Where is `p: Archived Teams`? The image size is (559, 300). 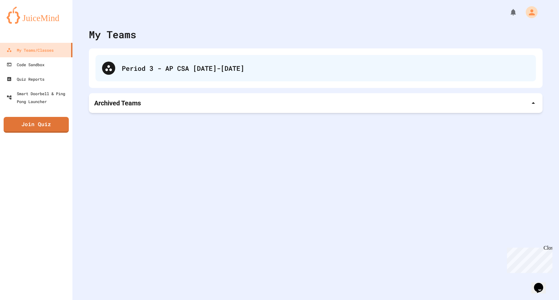 p: Archived Teams is located at coordinates (118, 103).